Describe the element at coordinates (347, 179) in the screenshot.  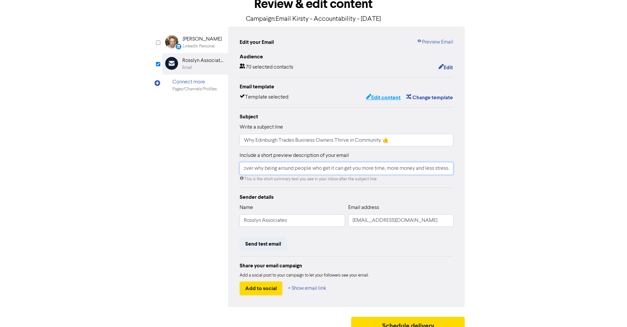
I see `div: This is the short summary text you see in your inbox after the subject line.` at that location.